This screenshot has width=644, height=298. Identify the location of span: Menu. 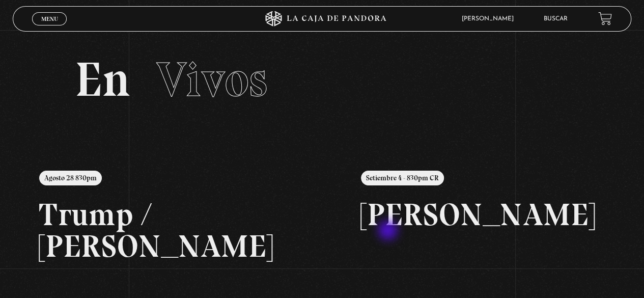
(50, 19).